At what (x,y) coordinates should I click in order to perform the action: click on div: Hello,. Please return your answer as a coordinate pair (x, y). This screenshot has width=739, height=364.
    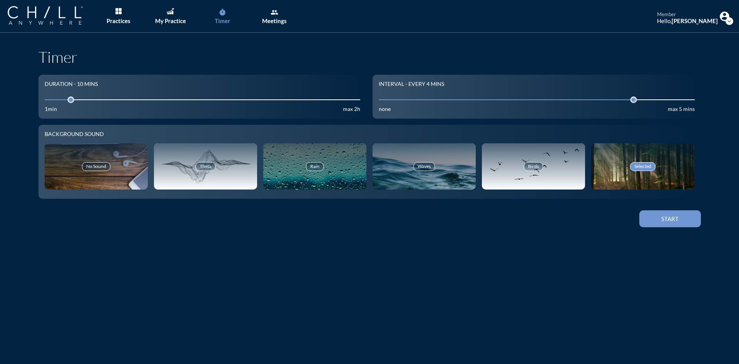
    Looking at the image, I should click on (688, 21).